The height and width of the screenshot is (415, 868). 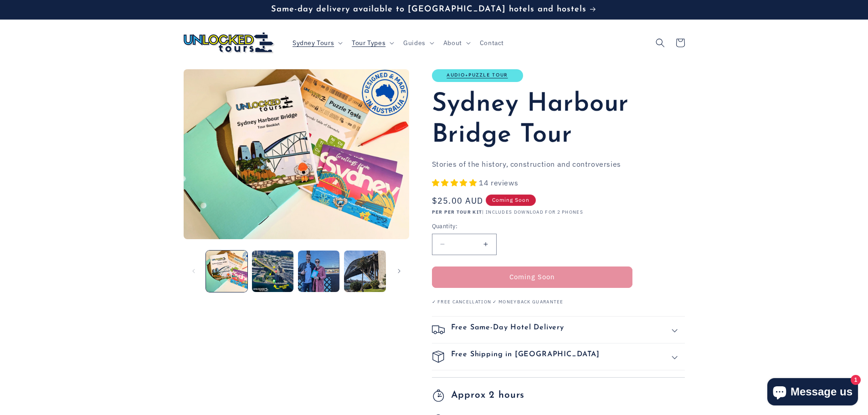 I want to click on label: Quantity:, so click(x=532, y=227).